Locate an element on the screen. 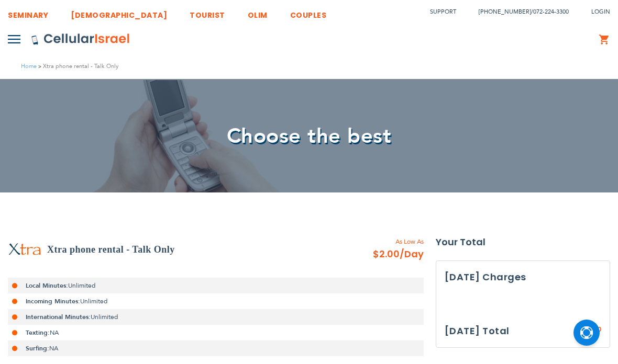 The image size is (618, 364). a: Support is located at coordinates (443, 11).